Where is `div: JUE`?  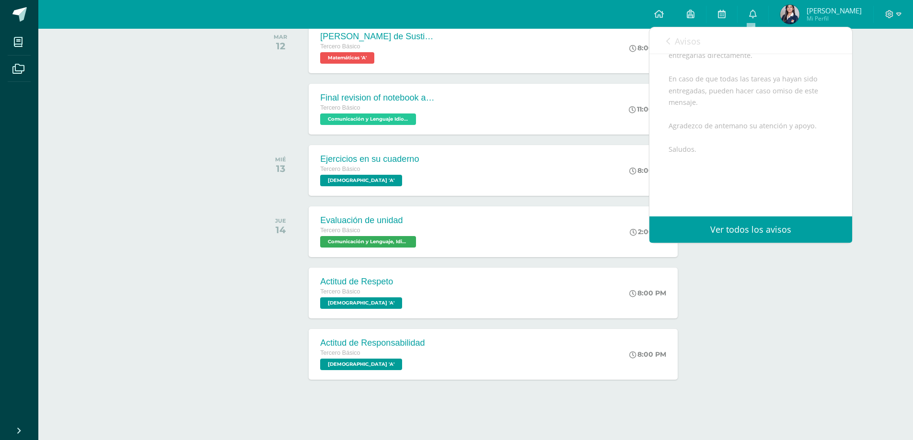 div: JUE is located at coordinates (280, 221).